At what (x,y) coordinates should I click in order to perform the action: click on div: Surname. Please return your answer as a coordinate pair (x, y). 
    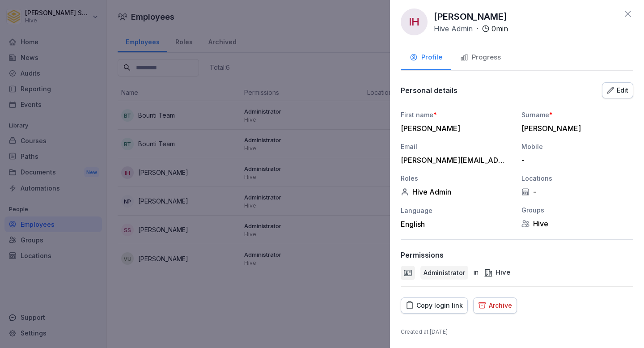
    Looking at the image, I should click on (577, 115).